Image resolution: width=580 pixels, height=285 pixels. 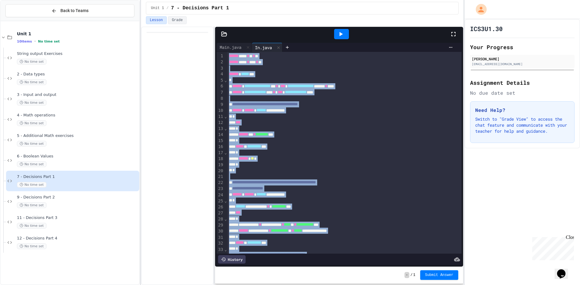 What do you see at coordinates (220, 99) in the screenshot?
I see `div: 8` at bounding box center [220, 99].